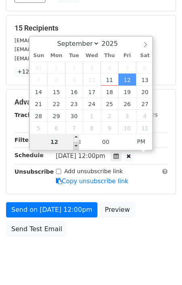 The image size is (182, 285). What do you see at coordinates (127, 55) in the screenshot?
I see `span: Fri` at bounding box center [127, 55].